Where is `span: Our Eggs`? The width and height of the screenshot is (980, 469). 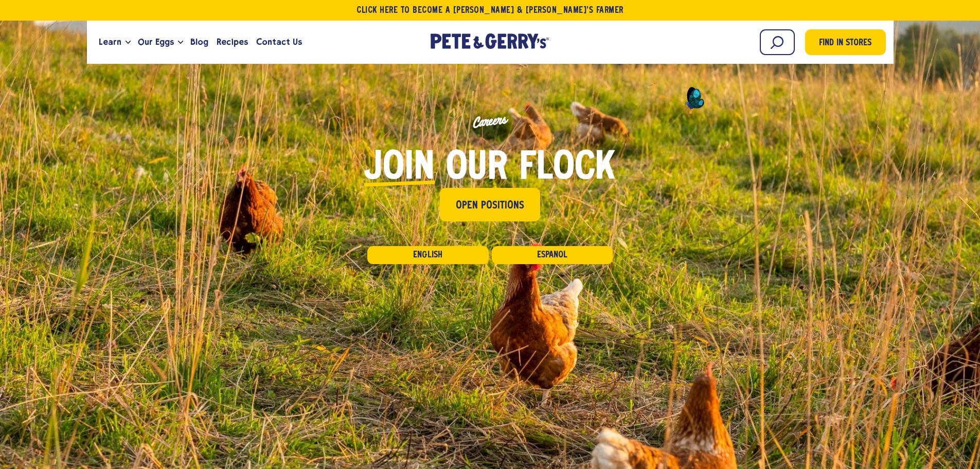 span: Our Eggs is located at coordinates (156, 41).